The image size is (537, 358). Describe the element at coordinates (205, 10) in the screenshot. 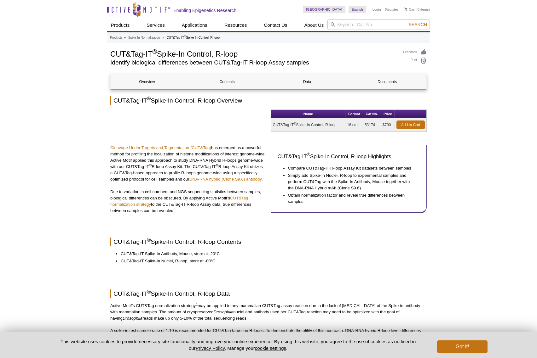

I see `h2: Enabling Epigenetics Research` at that location.